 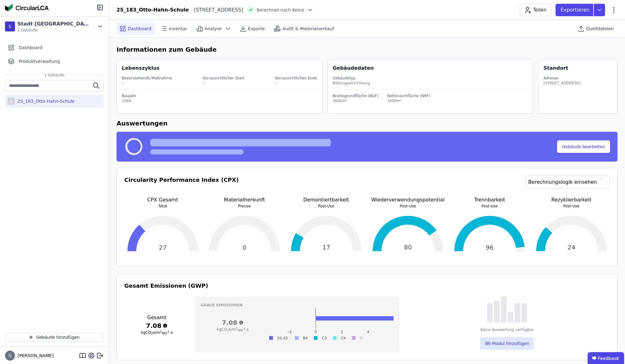 What do you see at coordinates (571, 200) in the screenshot?
I see `p: Rezyklierbarkeit` at bounding box center [571, 200].